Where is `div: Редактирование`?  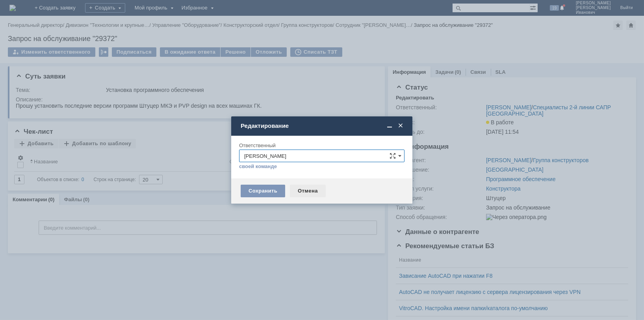
div: Редактирование is located at coordinates (322, 126).